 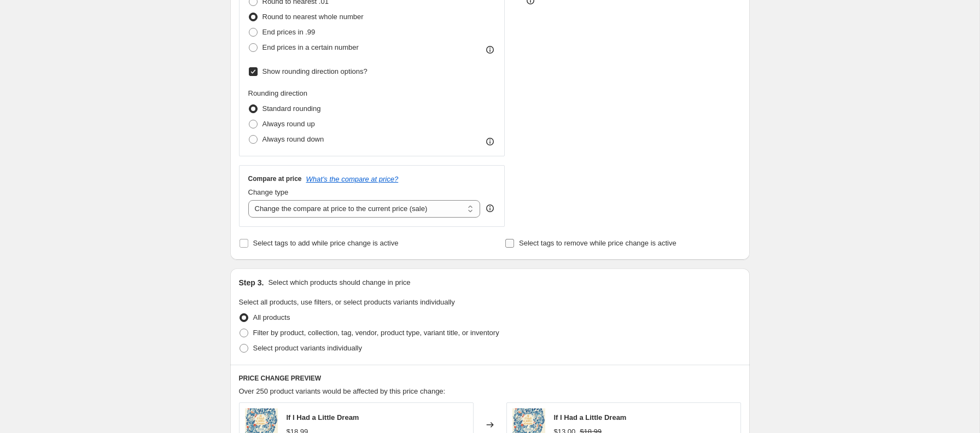 I want to click on span: Show rounding direction options?, so click(x=315, y=71).